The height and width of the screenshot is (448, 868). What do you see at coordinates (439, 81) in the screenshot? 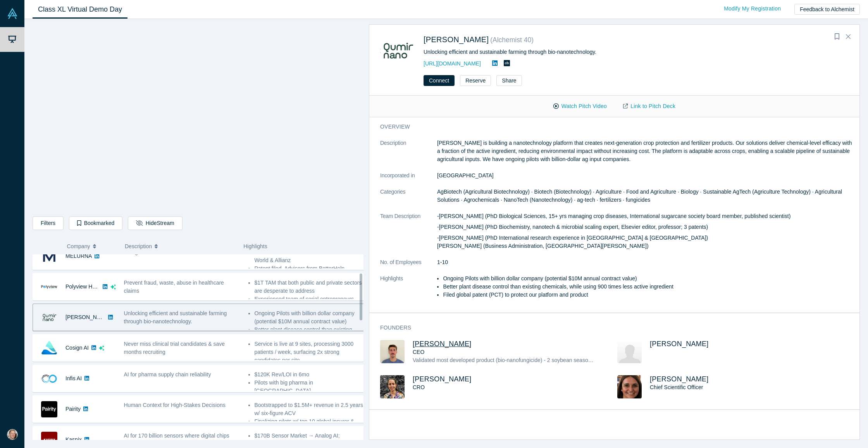
I see `button: Connect` at bounding box center [439, 81].